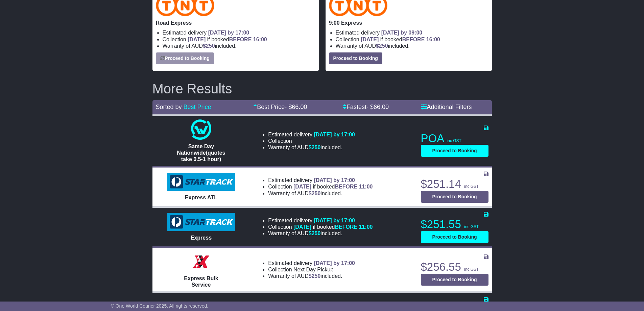 The width and height of the screenshot is (644, 311). I want to click on p: $256.55, so click(455, 267).